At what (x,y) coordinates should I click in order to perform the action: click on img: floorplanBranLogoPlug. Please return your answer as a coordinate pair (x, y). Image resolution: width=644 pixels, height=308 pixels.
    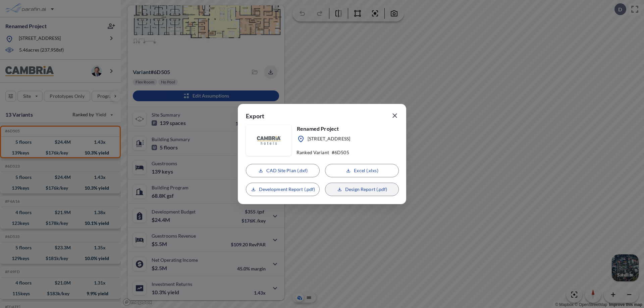
    Looking at the image, I should click on (269, 140).